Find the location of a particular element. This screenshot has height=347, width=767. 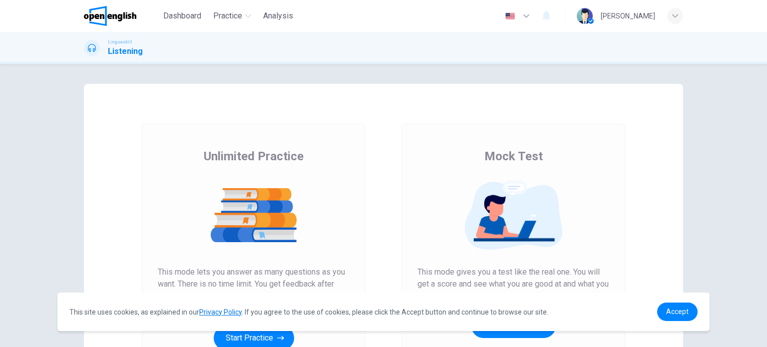

span: Unlimited Practice is located at coordinates (254, 156).